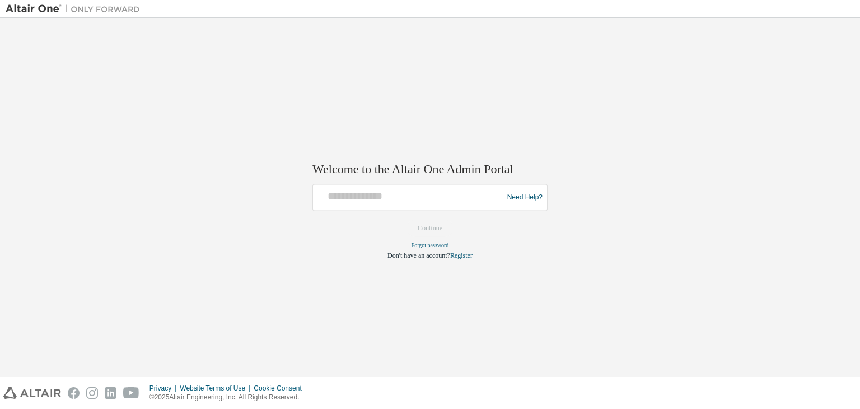 Image resolution: width=860 pixels, height=409 pixels. Describe the element at coordinates (217, 388) in the screenshot. I see `div: Website Terms of Use` at that location.